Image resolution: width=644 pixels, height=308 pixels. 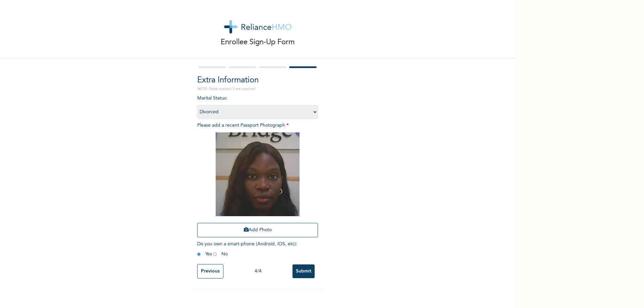 What do you see at coordinates (258, 230) in the screenshot?
I see `button: Add Photo` at bounding box center [258, 230].